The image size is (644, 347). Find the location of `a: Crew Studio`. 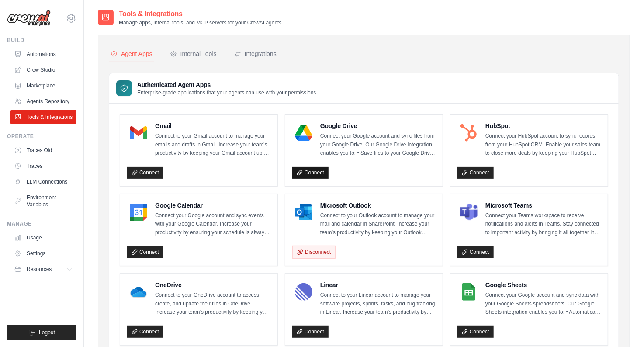

a: Crew Studio is located at coordinates (43, 70).